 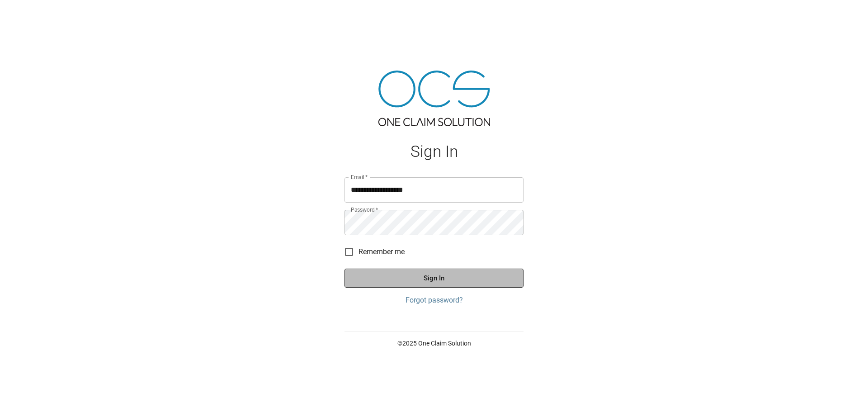 What do you see at coordinates (434, 151) in the screenshot?
I see `h1: Sign In` at bounding box center [434, 151].